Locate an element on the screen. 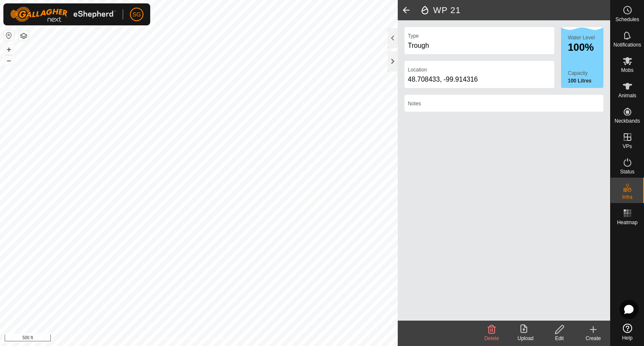 The height and width of the screenshot is (346, 644). h2: WP 21 is located at coordinates (515, 10).